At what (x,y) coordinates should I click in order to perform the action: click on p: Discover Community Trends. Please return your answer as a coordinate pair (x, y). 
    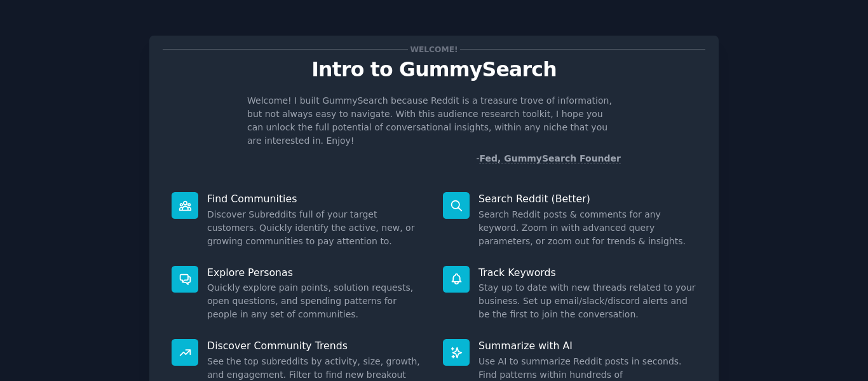
    Looking at the image, I should click on (316, 346).